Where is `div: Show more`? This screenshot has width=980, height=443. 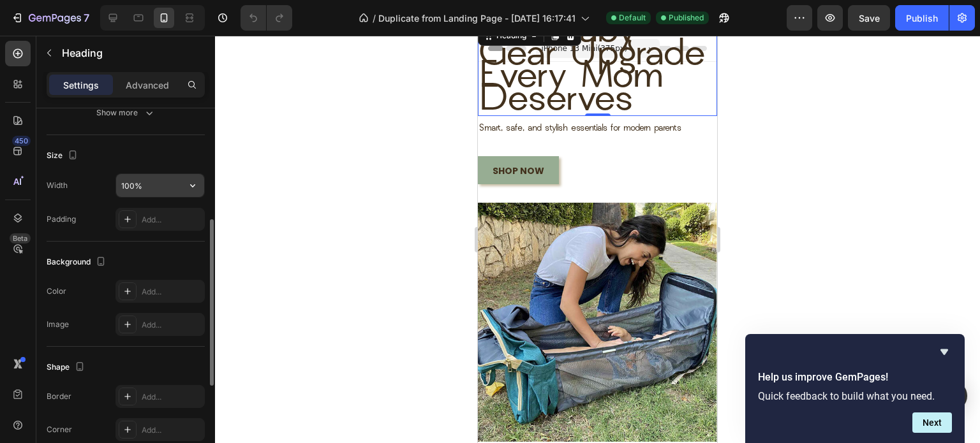 div: Show more is located at coordinates (126, 113).